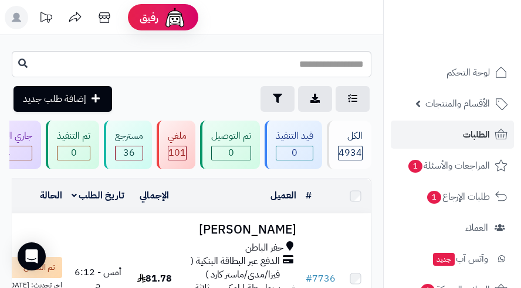 This screenshot has height=288, width=521. I want to click on div: 101, so click(177, 153).